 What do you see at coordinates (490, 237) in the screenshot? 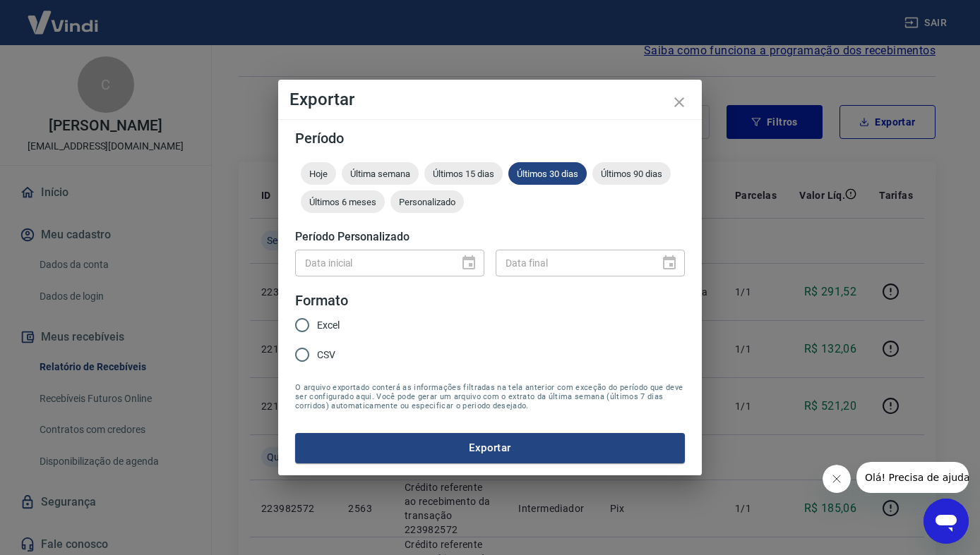
I see `h5: Período Personalizado` at bounding box center [490, 237].